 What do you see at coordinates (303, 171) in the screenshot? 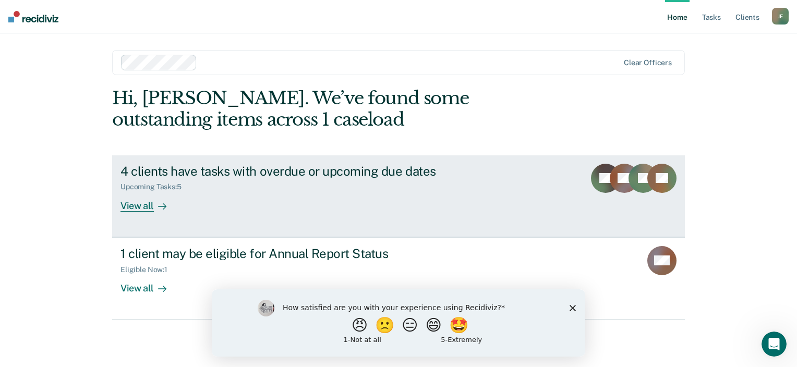
I see `div: 4 clients have tasks with overdue or upcoming due dates` at bounding box center [303, 171].